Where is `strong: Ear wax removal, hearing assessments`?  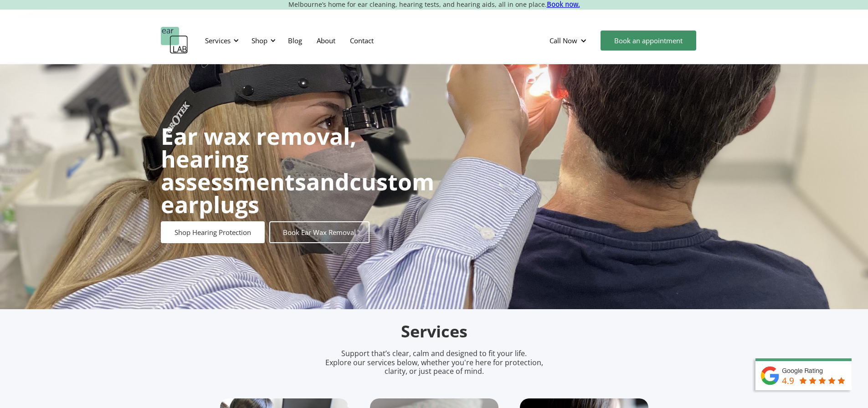 strong: Ear wax removal, hearing assessments is located at coordinates (258, 159).